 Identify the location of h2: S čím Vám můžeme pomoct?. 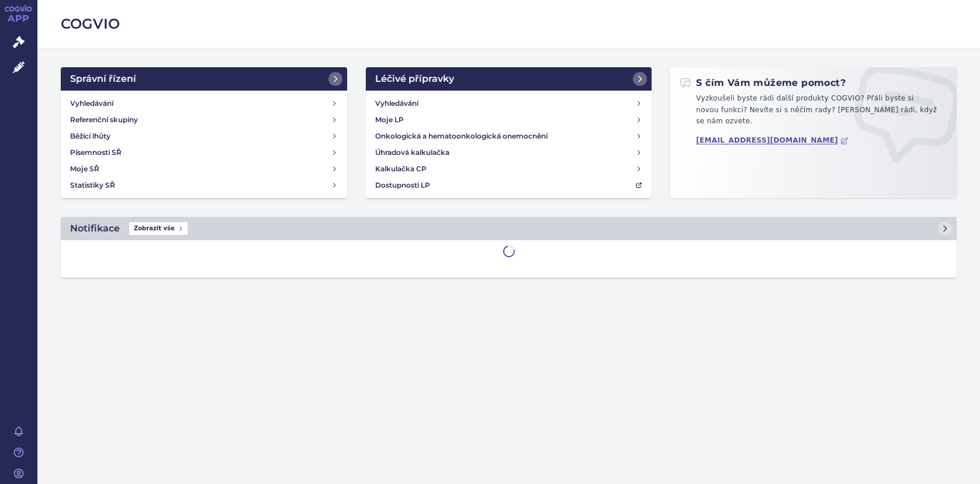
(762, 83).